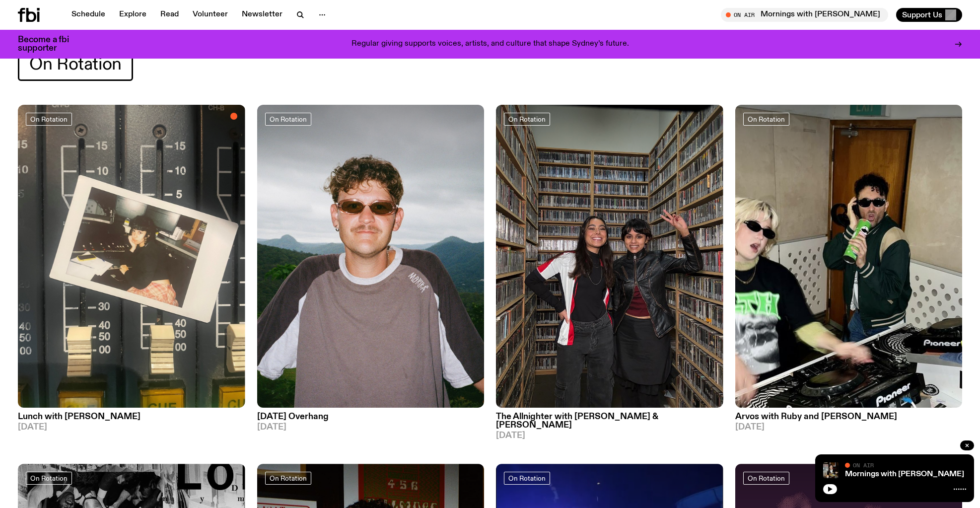 Image resolution: width=980 pixels, height=508 pixels. What do you see at coordinates (831, 470) in the screenshot?
I see `img: Sam blankly stares at the camera, brightly lit by a camera flash wearing a hat collared shirt and...` at bounding box center [831, 470].